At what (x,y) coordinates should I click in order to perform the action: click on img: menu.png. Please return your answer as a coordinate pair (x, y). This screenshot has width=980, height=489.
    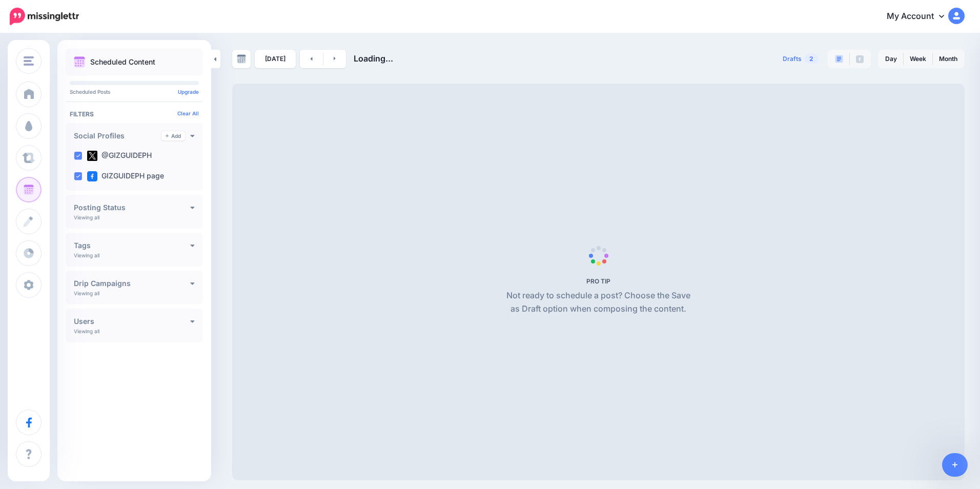
    Looking at the image, I should click on (29, 61).